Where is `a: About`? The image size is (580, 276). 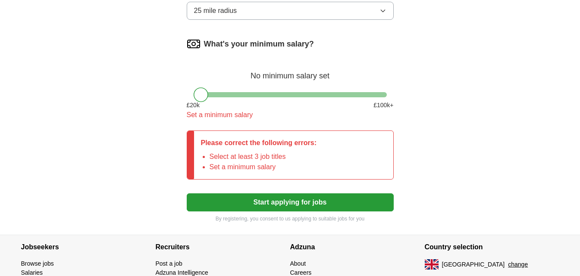 a: About is located at coordinates (298, 264).